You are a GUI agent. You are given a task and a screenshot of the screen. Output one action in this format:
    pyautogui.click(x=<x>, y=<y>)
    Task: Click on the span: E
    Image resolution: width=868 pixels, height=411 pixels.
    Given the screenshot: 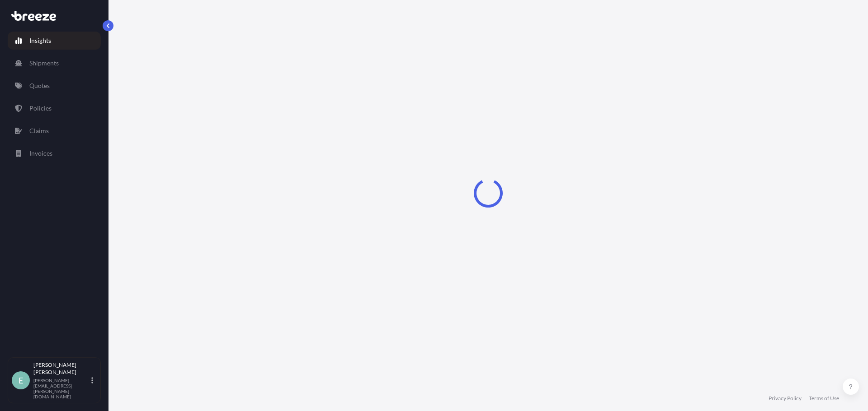 What is the action you would take?
    pyautogui.click(x=21, y=380)
    